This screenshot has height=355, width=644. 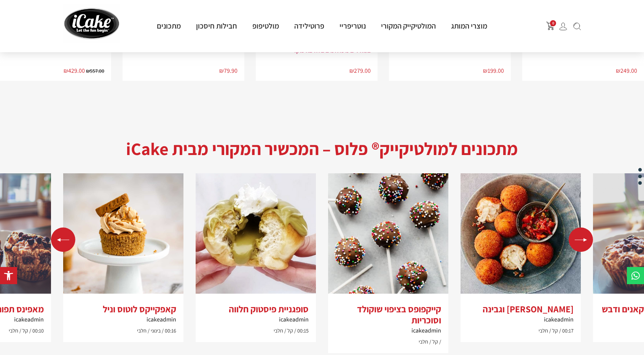 I want to click on a: פרוטילידה, so click(x=309, y=26).